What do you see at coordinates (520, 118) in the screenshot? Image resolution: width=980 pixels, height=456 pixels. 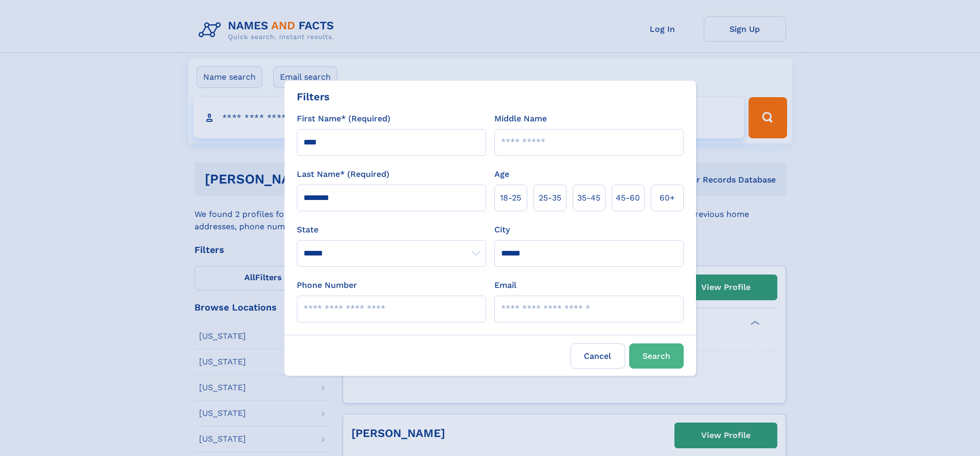 I see `label: Middle Name` at bounding box center [520, 118].